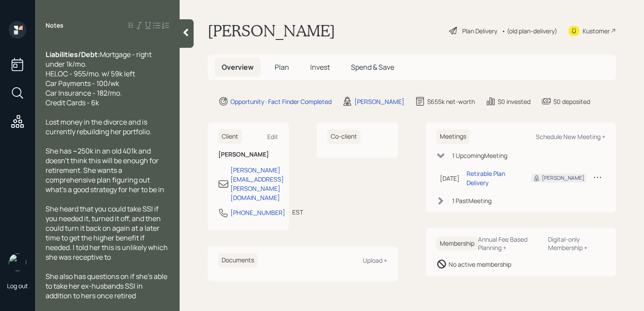 The image size is (644, 311). Describe the element at coordinates (344, 137) in the screenshot. I see `h6: Co-client` at that location.